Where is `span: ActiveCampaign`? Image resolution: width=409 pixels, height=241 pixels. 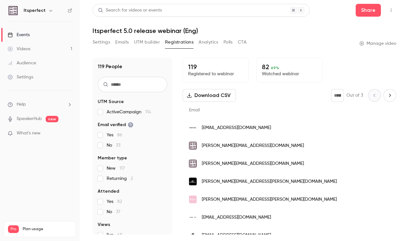
span: ActiveCampaign is located at coordinates (129, 112).